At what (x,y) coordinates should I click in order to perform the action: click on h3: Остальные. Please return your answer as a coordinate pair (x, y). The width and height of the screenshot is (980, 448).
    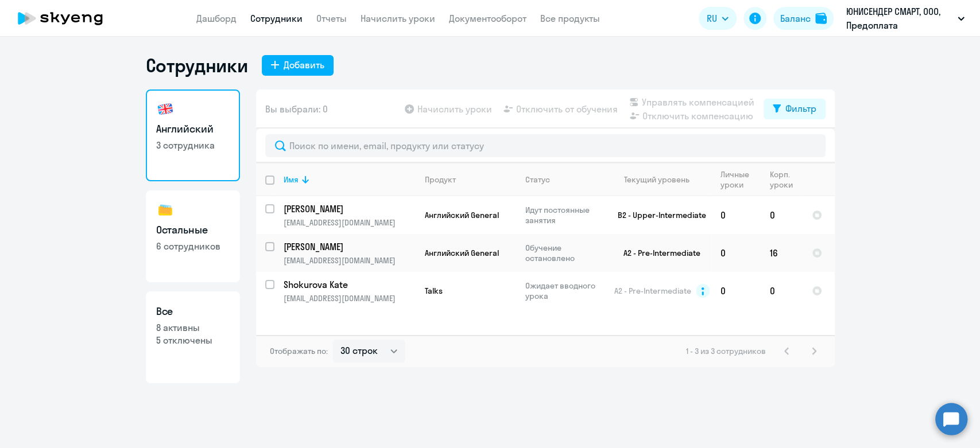
    Looking at the image, I should click on (193, 230).